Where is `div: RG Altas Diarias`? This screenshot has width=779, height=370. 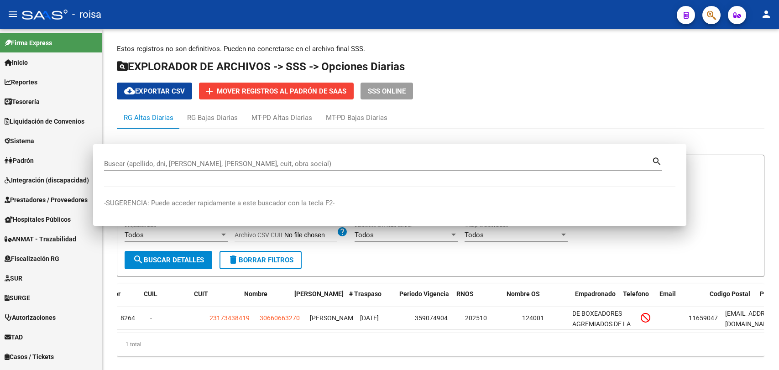 div: RG Altas Diarias is located at coordinates (148, 118).